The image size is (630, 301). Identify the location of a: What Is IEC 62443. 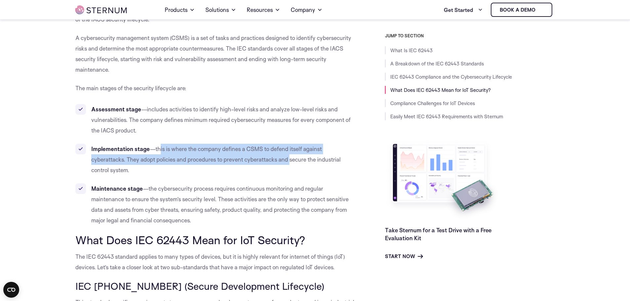
(411, 50).